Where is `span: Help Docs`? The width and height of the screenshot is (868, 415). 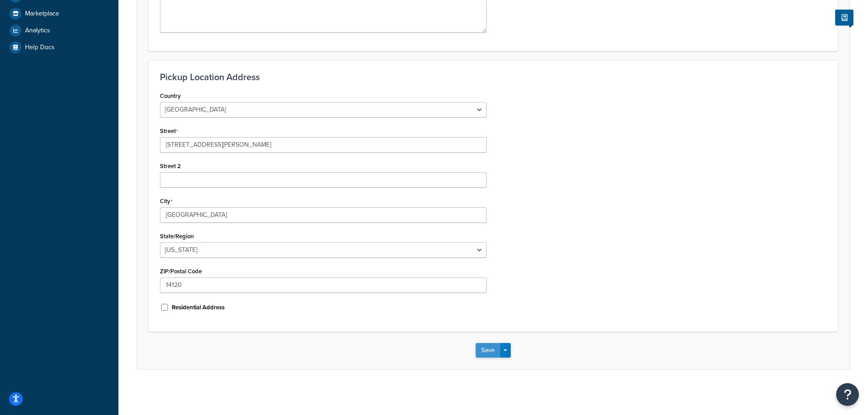 span: Help Docs is located at coordinates (40, 47).